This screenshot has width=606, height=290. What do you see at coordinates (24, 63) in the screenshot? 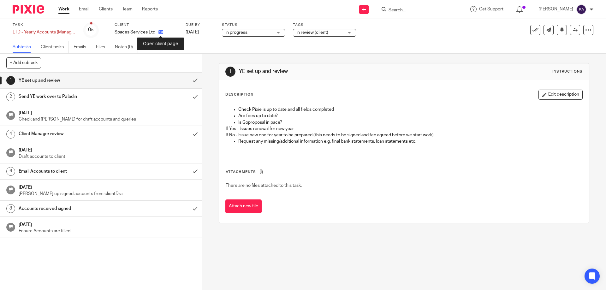
I see `button: + Add subtask` at bounding box center [24, 63].